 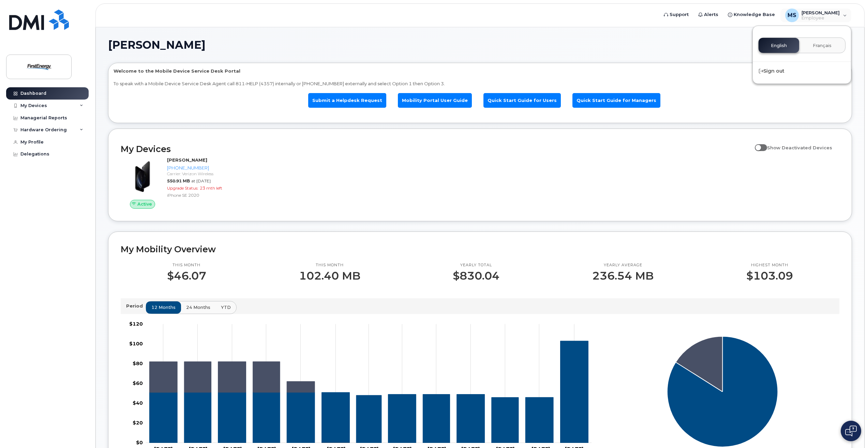 I want to click on p: Yearly total, so click(x=476, y=265).